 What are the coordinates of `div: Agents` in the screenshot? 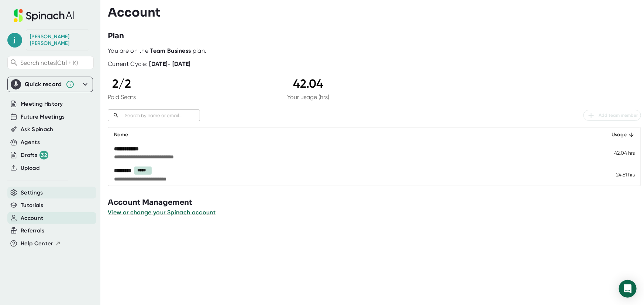 It's located at (30, 142).